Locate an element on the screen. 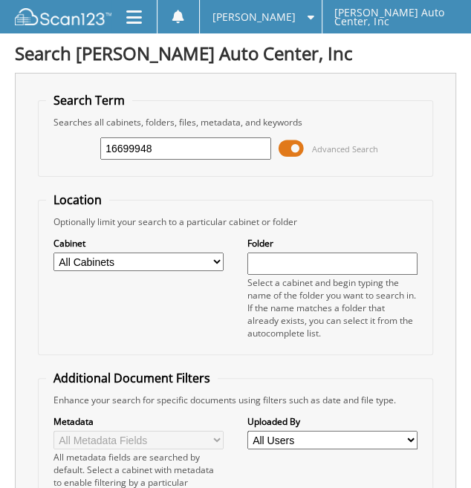  div: Select a cabinet and begin typing the name of the folder you want to search in. If the name match... is located at coordinates (333, 307).